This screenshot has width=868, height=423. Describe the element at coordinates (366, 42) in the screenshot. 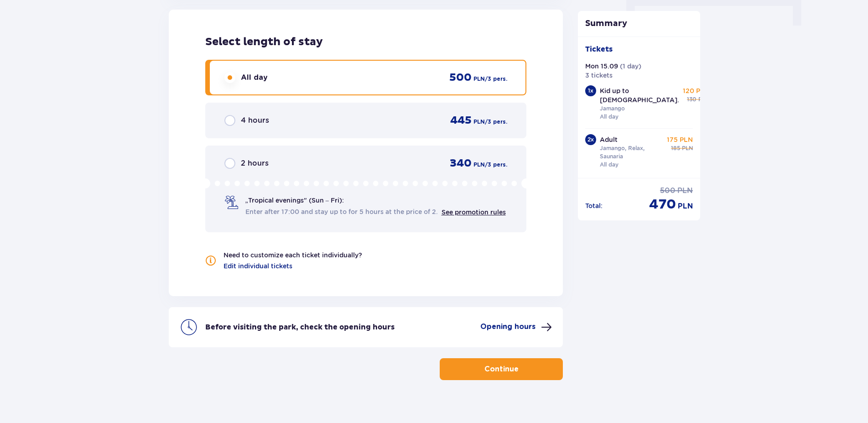

I see `p: Select length of stay` at that location.